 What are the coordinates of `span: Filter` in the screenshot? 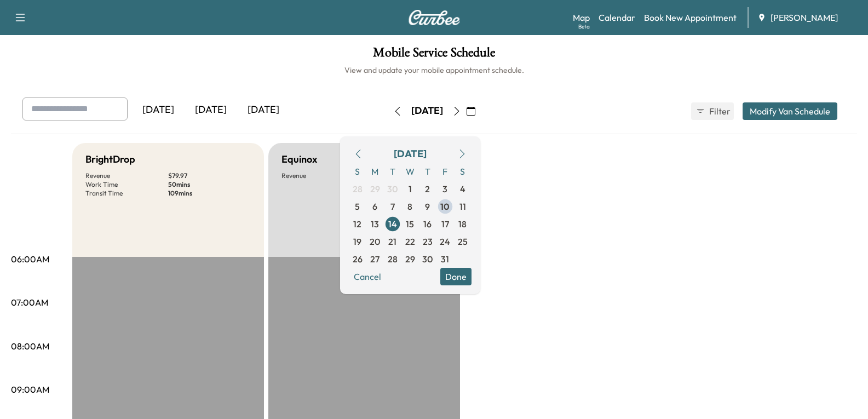 It's located at (719, 111).